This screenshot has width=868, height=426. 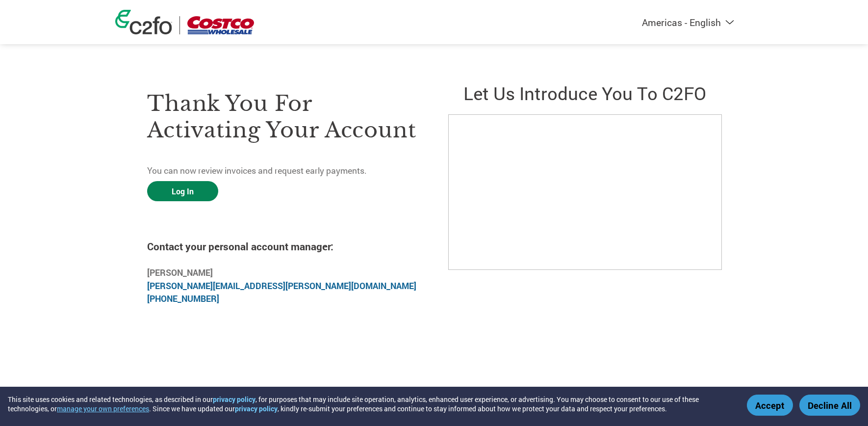 What do you see at coordinates (770, 405) in the screenshot?
I see `button: Accept` at bounding box center [770, 405].